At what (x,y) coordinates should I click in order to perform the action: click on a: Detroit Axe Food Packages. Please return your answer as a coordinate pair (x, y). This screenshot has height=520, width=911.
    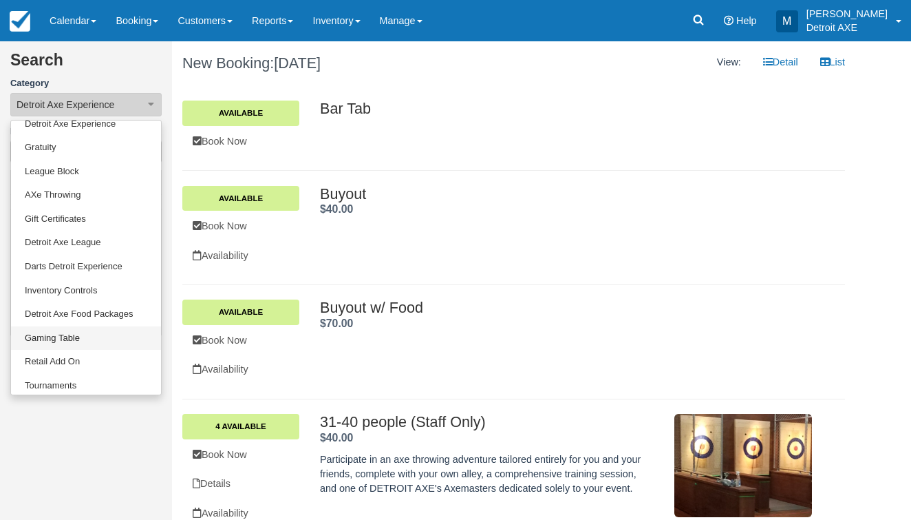
    Looking at the image, I should click on (86, 314).